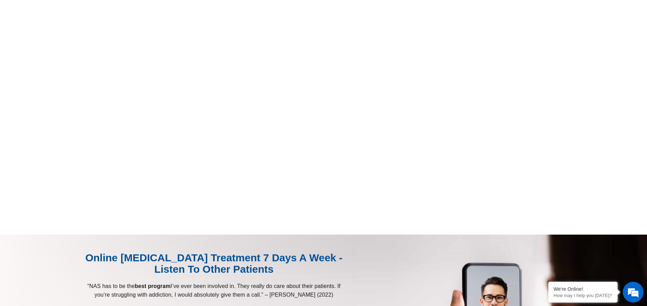 The height and width of the screenshot is (306, 647). Describe the element at coordinates (13, 41) in the screenshot. I see `div: Navigation go back` at that location.